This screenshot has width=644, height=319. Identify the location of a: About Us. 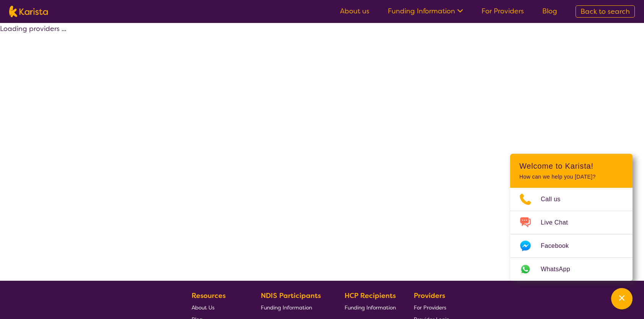
(217, 307).